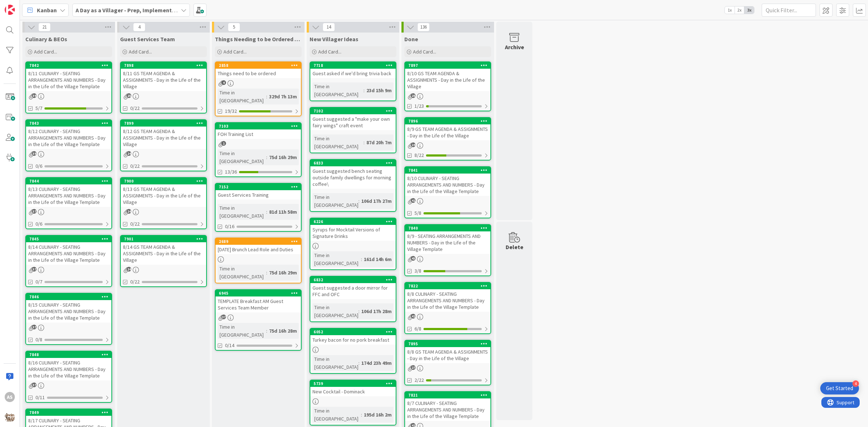 This screenshot has width=868, height=427. I want to click on div: 8/10 CULINARY - SEATING ARRANGEMENTS AND NUMBERS - Day in the Life of the Village Template, so click(448, 184).